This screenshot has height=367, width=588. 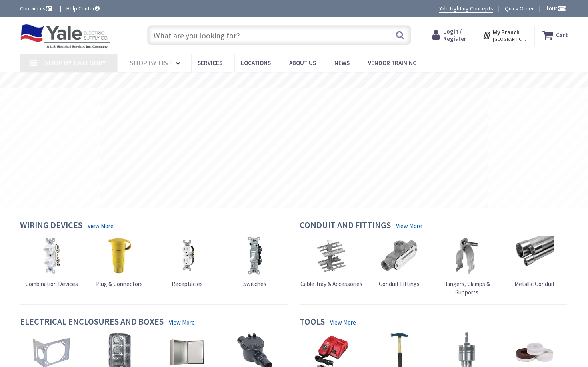 What do you see at coordinates (255, 261) in the screenshot?
I see `a: Switches Switches` at bounding box center [255, 261].